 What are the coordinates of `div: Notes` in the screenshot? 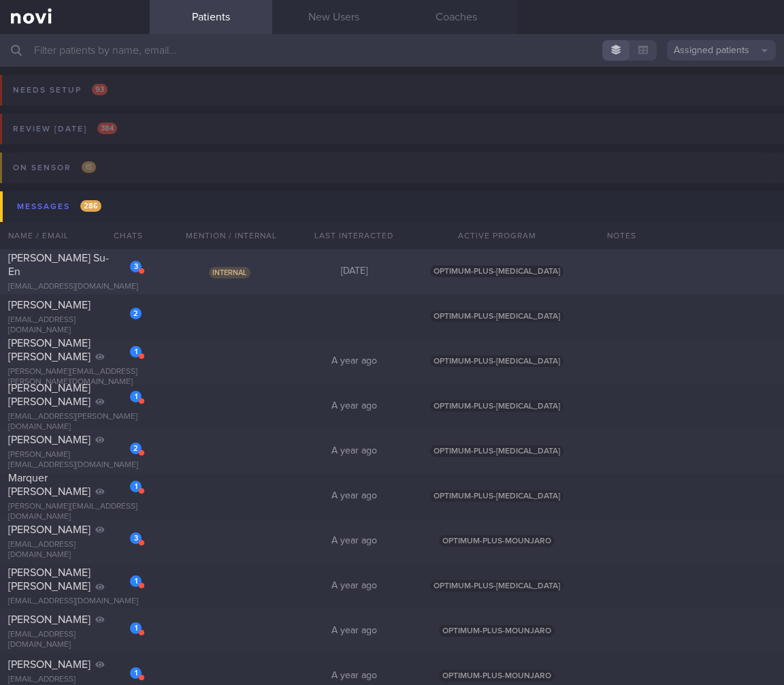 It's located at (692, 236).